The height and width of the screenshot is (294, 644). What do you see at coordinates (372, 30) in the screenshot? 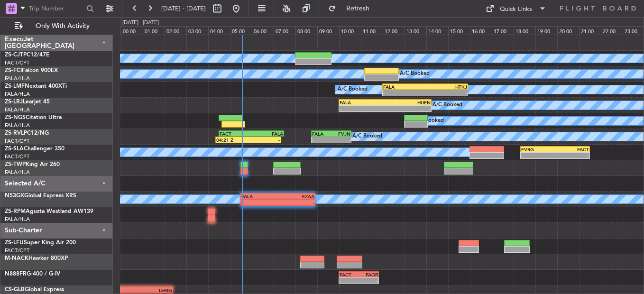
I see `div: 11:00` at bounding box center [372, 30].